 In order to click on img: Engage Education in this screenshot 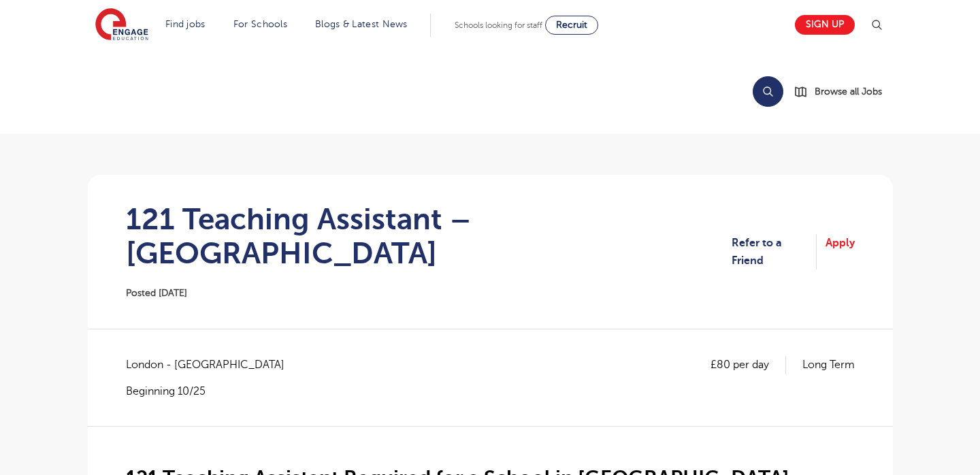, I will do `click(122, 25)`.